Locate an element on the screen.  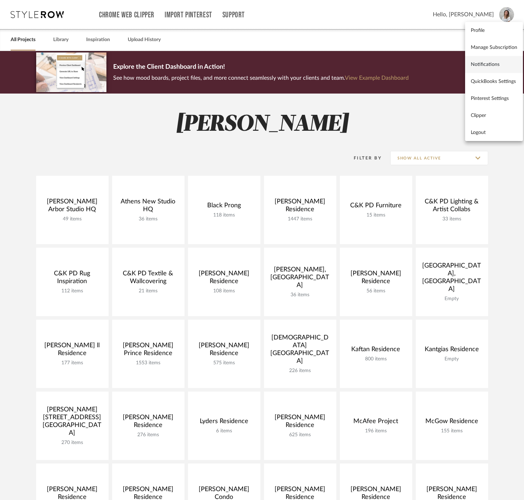
span: Manage Subscription is located at coordinates (494, 47).